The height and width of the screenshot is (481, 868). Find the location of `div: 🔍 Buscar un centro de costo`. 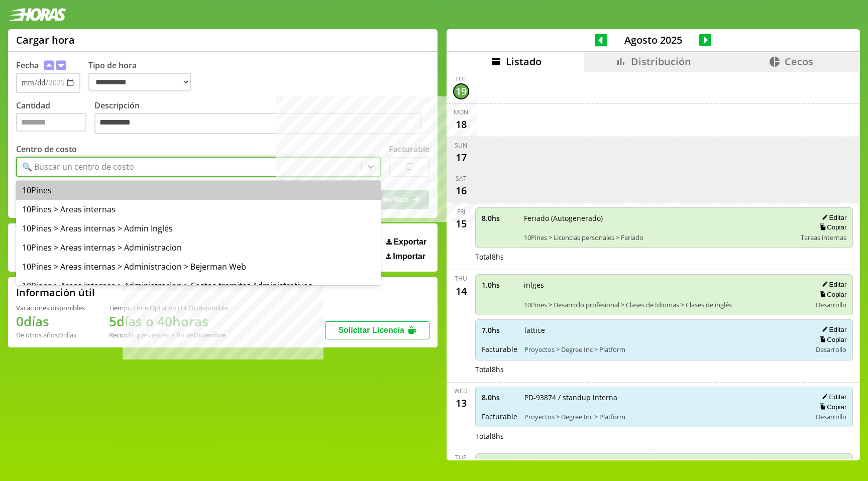

div: 🔍 Buscar un centro de costo is located at coordinates (78, 167).